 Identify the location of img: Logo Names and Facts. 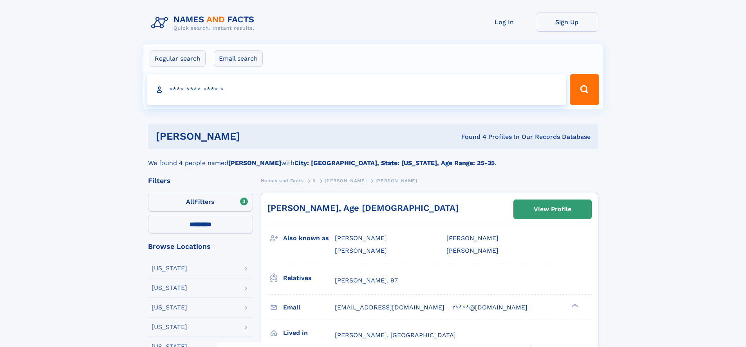
(204, 23).